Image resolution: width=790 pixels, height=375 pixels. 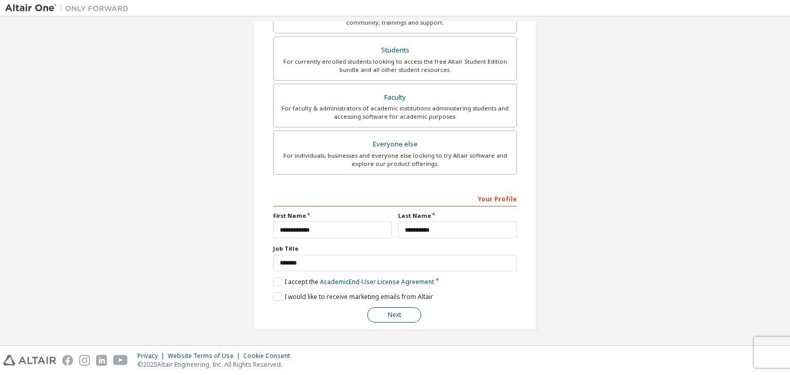 What do you see at coordinates (353, 297) in the screenshot?
I see `label: I would like to receive marketing emails from Altair` at bounding box center [353, 297].